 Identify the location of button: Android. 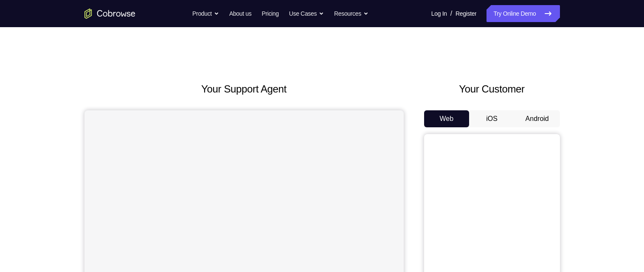
(537, 119).